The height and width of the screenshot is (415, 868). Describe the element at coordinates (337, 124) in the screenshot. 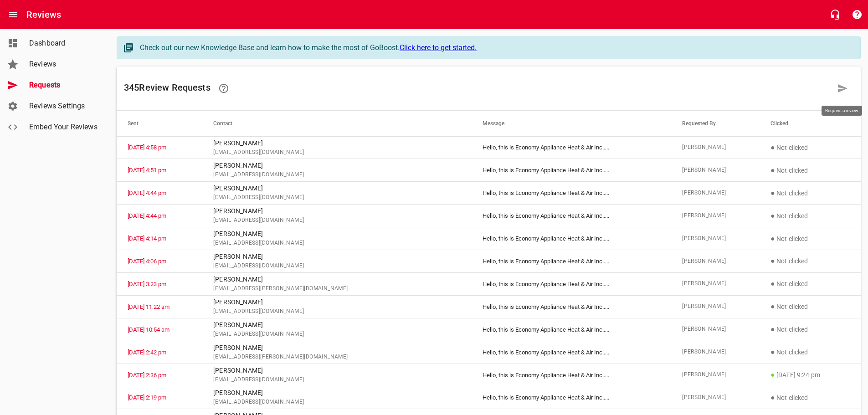

I see `th: Contact` at that location.